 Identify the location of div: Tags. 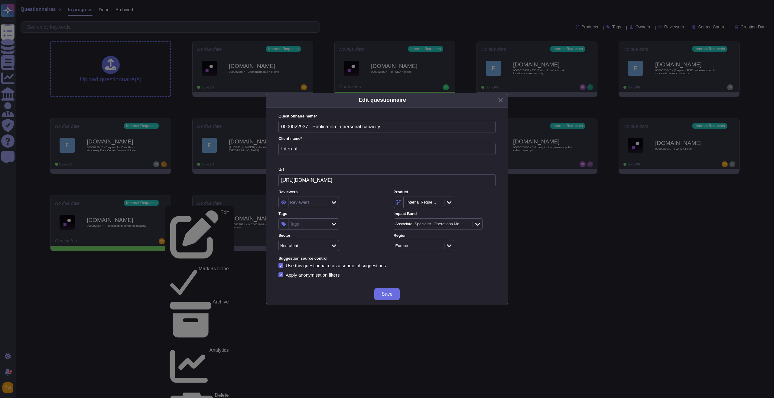
(294, 224).